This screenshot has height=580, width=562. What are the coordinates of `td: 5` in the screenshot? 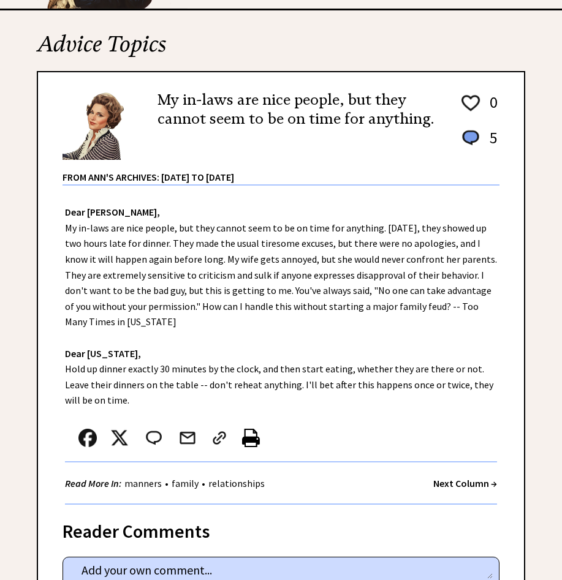 It's located at (491, 143).